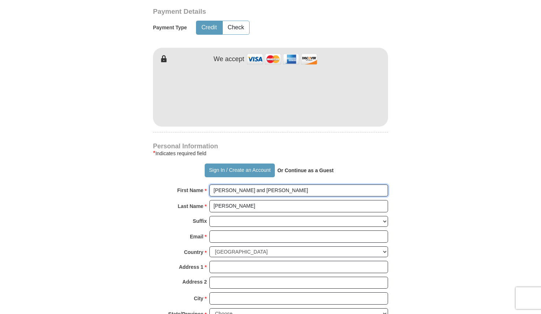 The image size is (541, 314). What do you see at coordinates (190, 206) in the screenshot?
I see `strong: Last Name` at bounding box center [190, 206].